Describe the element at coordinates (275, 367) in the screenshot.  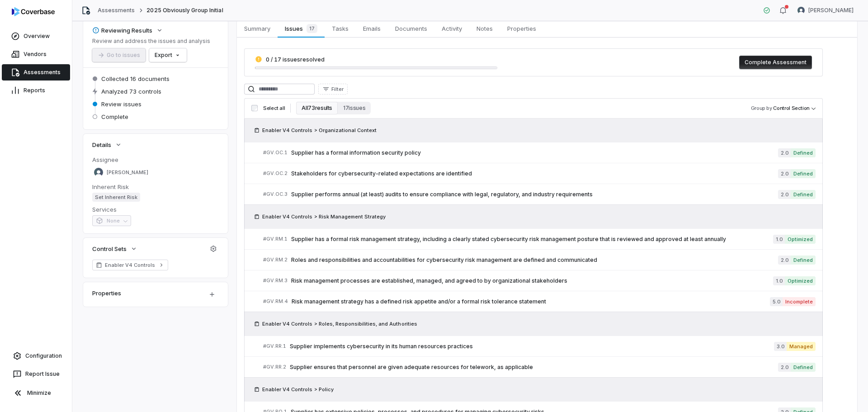
I see `span: # GV.RR.2` at that location.